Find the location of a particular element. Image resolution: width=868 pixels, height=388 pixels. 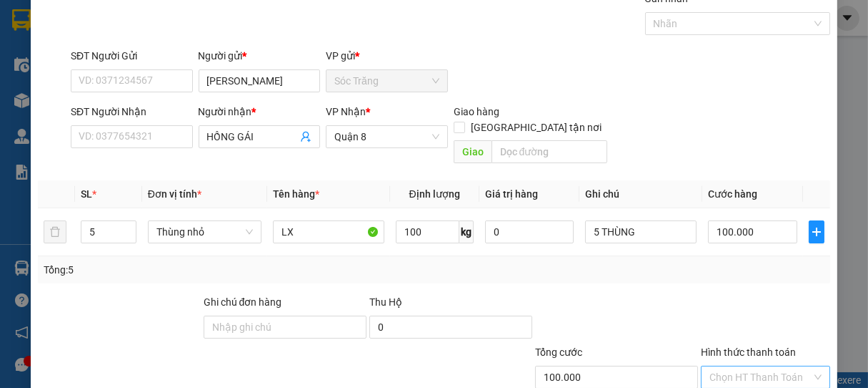

span: Thu Hộ is located at coordinates (386, 302).